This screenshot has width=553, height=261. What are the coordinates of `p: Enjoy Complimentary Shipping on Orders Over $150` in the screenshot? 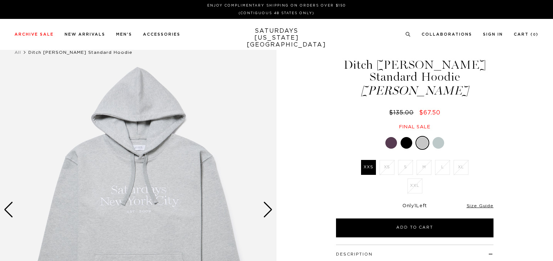 It's located at (277, 5).